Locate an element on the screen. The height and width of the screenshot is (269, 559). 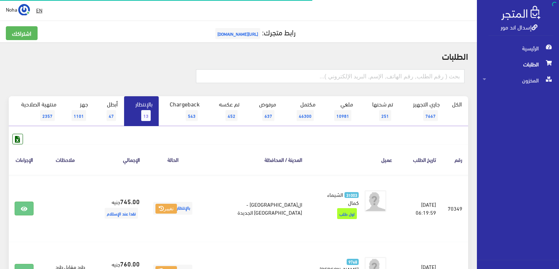
a: المخزون is located at coordinates (518, 80).